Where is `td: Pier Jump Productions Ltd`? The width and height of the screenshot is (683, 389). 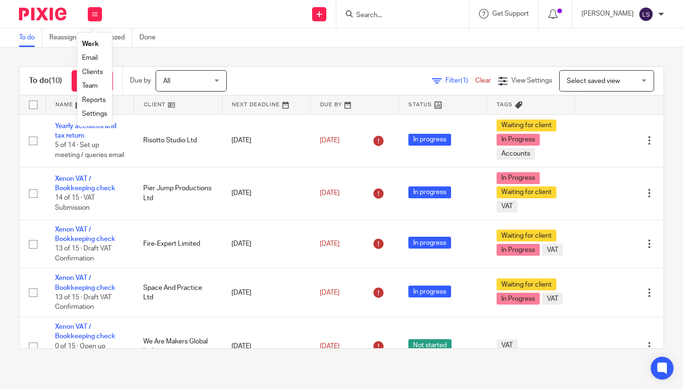 td: Pier Jump Productions Ltd is located at coordinates (178, 193).